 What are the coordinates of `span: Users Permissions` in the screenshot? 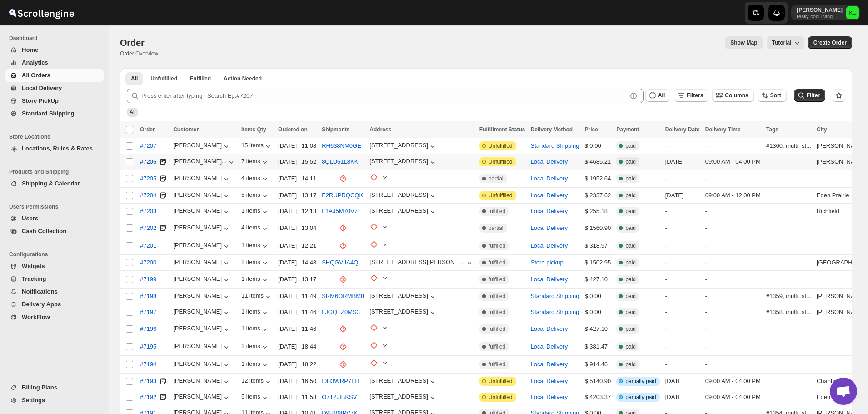 It's located at (57, 207).